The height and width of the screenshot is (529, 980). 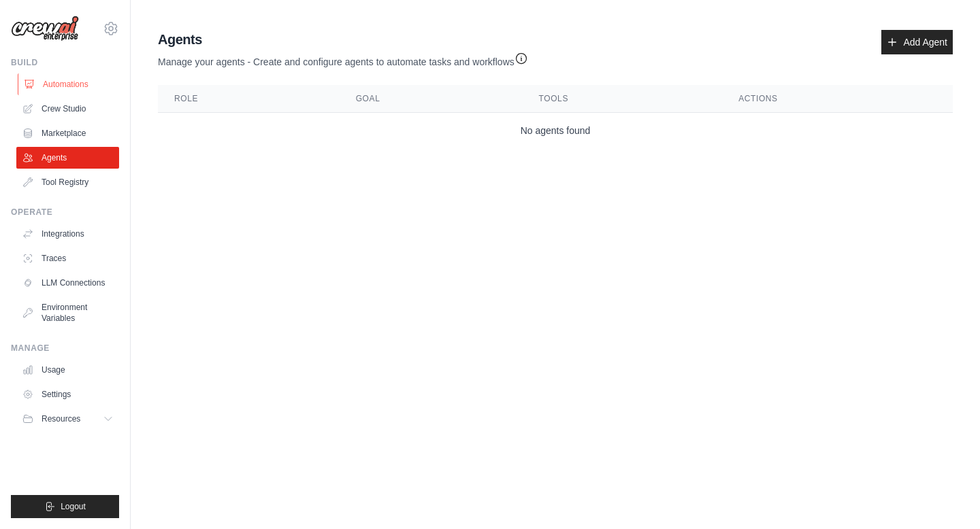 What do you see at coordinates (622, 99) in the screenshot?
I see `th: Tools` at bounding box center [622, 99].